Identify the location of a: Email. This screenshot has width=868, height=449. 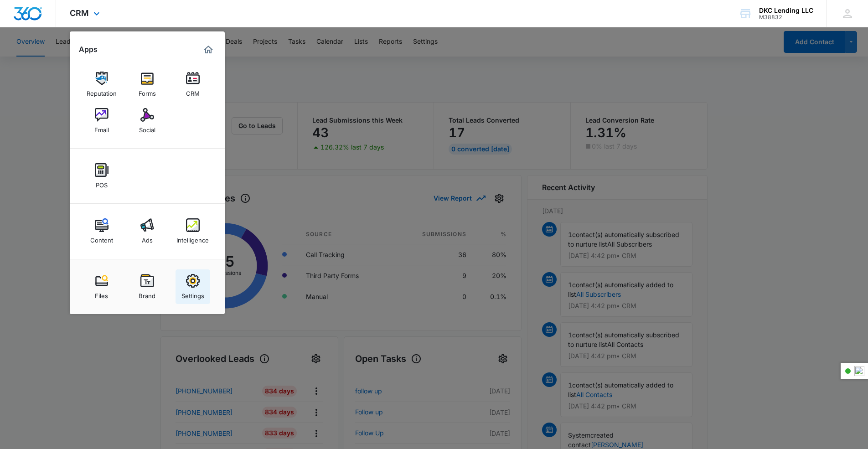
(102, 121).